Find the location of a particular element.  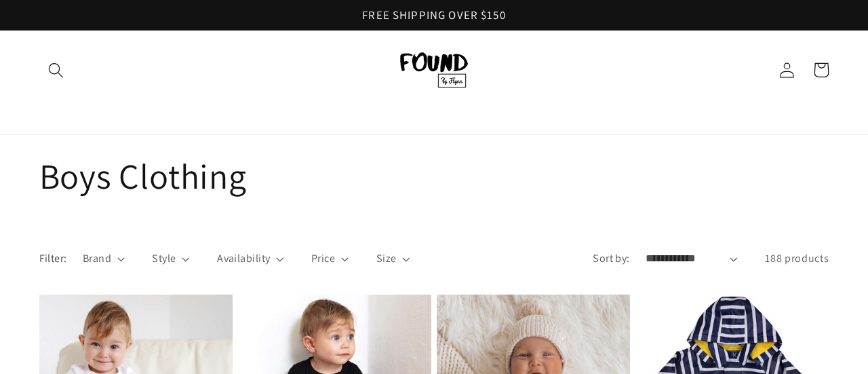

img: FOUND By Flynn logo is located at coordinates (434, 70).